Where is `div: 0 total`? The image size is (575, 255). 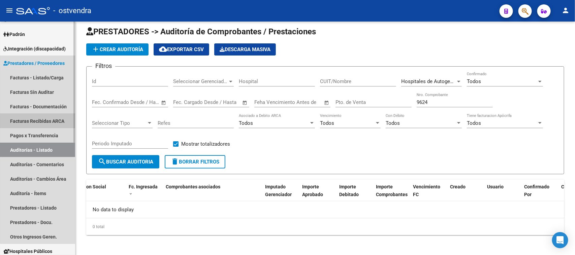
div: 0 total is located at coordinates (325, 227).